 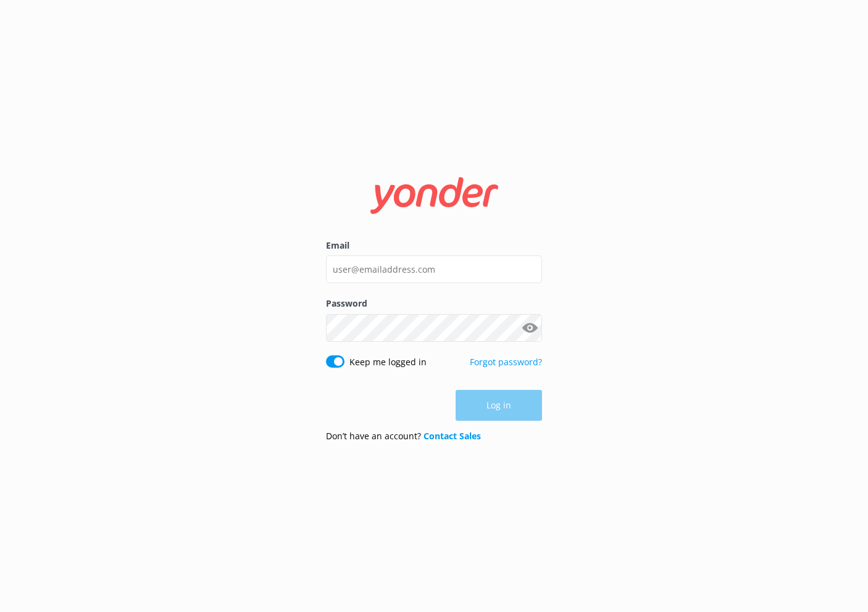 What do you see at coordinates (388, 362) in the screenshot?
I see `label: Keep me logged in` at bounding box center [388, 362].